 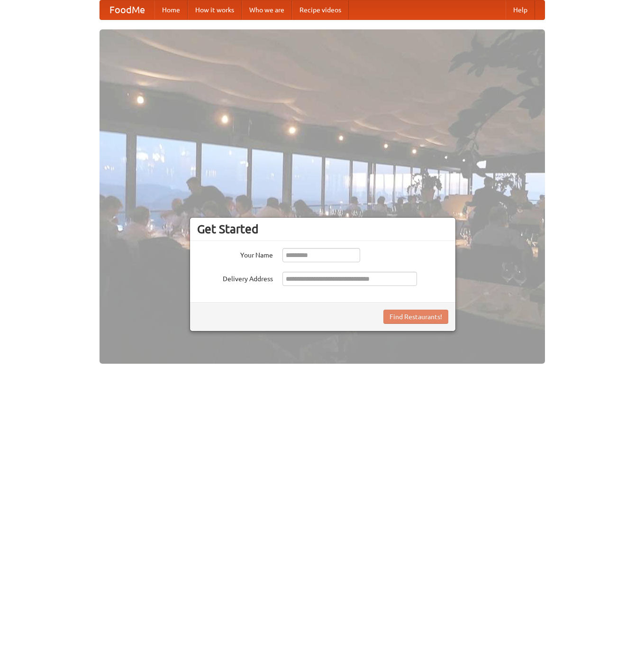 I want to click on a: Who we are, so click(x=267, y=10).